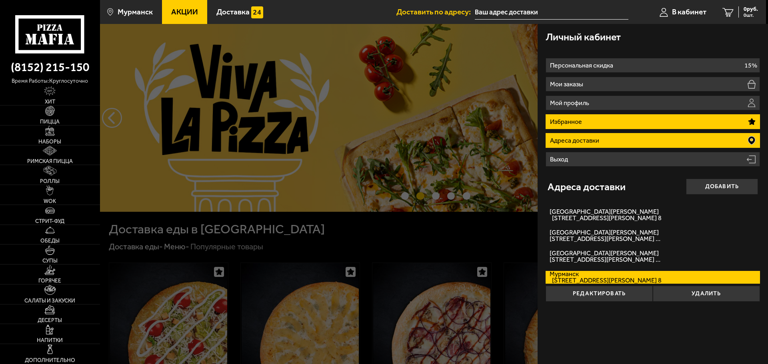  Describe the element at coordinates (706, 294) in the screenshot. I see `button: Удалить` at that location.